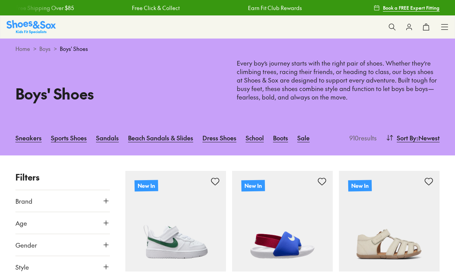  I want to click on button: Gender, so click(62, 245).